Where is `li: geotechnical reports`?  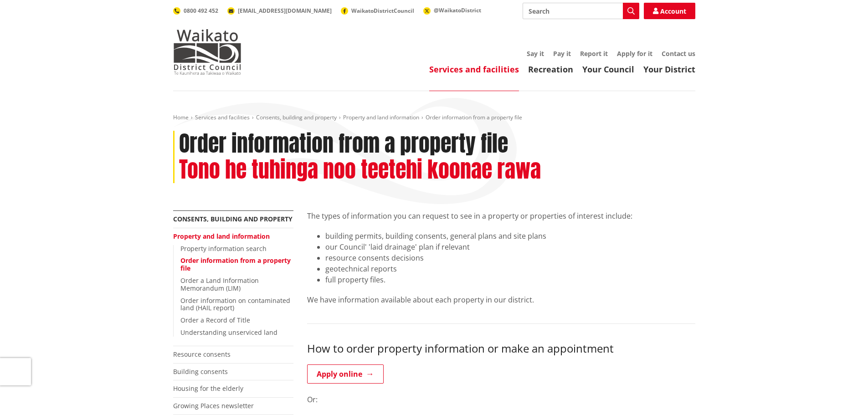 li: geotechnical reports is located at coordinates (510, 269).